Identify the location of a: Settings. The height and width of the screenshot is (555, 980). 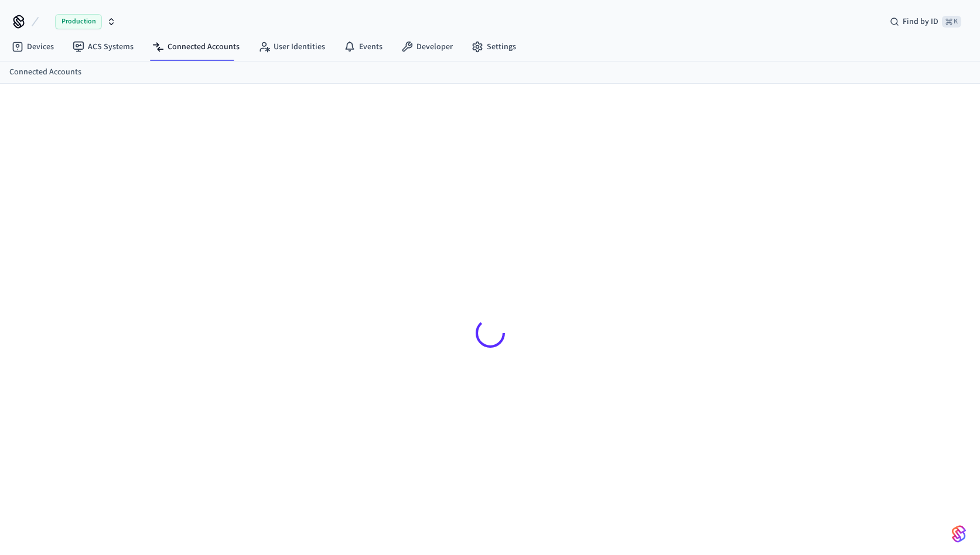
(493, 47).